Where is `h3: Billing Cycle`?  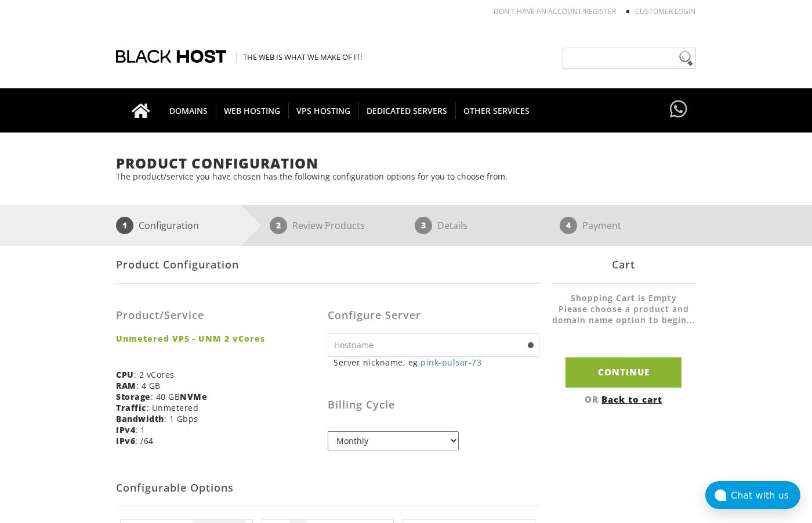
h3: Billing Cycle is located at coordinates (433, 405).